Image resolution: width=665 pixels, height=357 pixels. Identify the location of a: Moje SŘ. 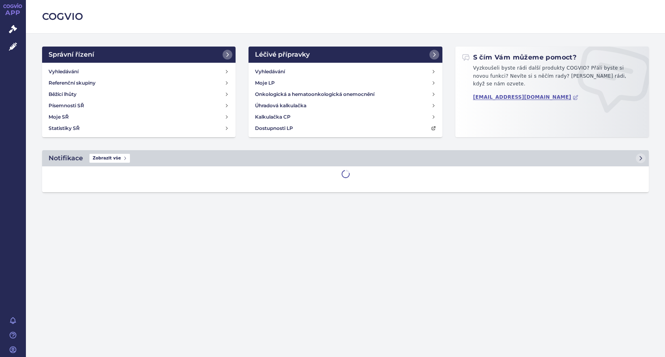
(139, 117).